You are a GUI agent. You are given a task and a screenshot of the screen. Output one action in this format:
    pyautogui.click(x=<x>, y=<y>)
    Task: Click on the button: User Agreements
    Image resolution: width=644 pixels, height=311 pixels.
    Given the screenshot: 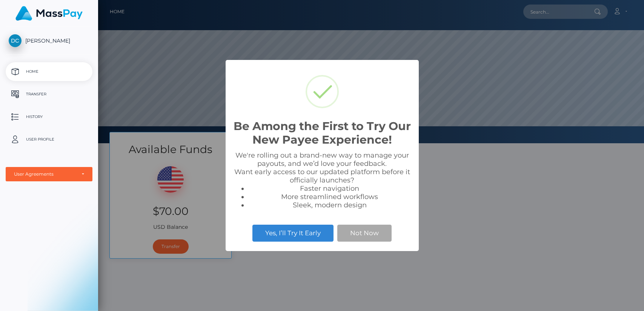 What is the action you would take?
    pyautogui.click(x=49, y=174)
    